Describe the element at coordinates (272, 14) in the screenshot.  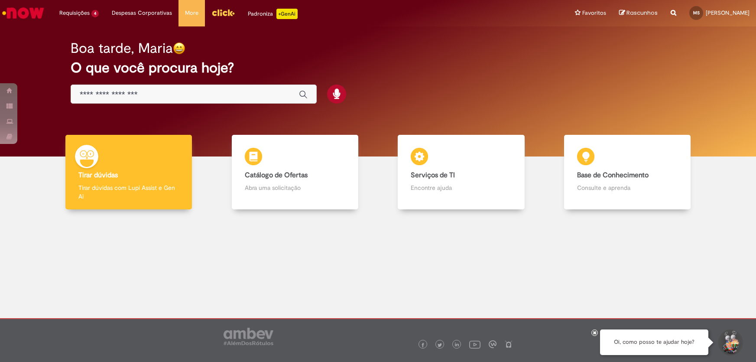
I see `div: Padroniza` at that location.